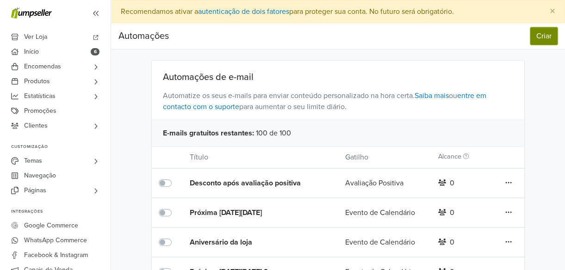  Describe the element at coordinates (384, 157) in the screenshot. I see `div: Gatilho` at that location.